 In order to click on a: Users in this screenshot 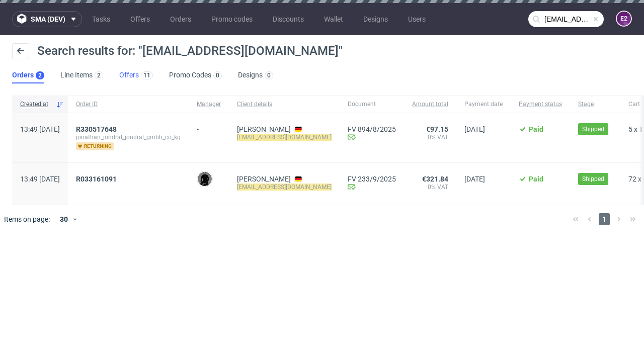, I will do `click(416, 19)`.